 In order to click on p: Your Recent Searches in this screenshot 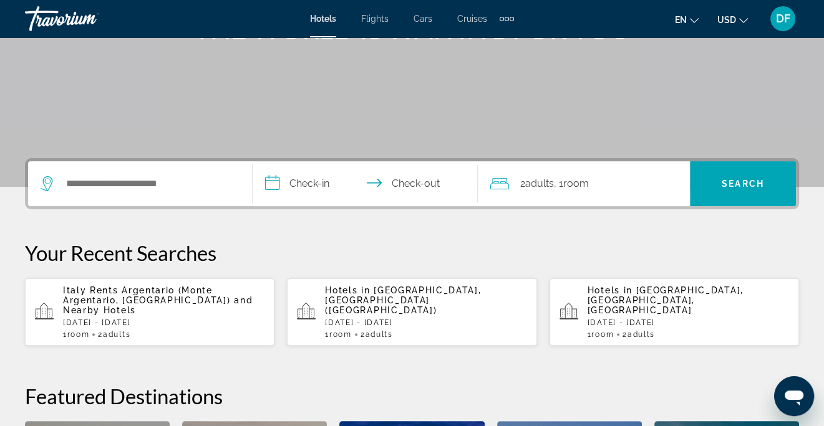, I will do `click(412, 253)`.